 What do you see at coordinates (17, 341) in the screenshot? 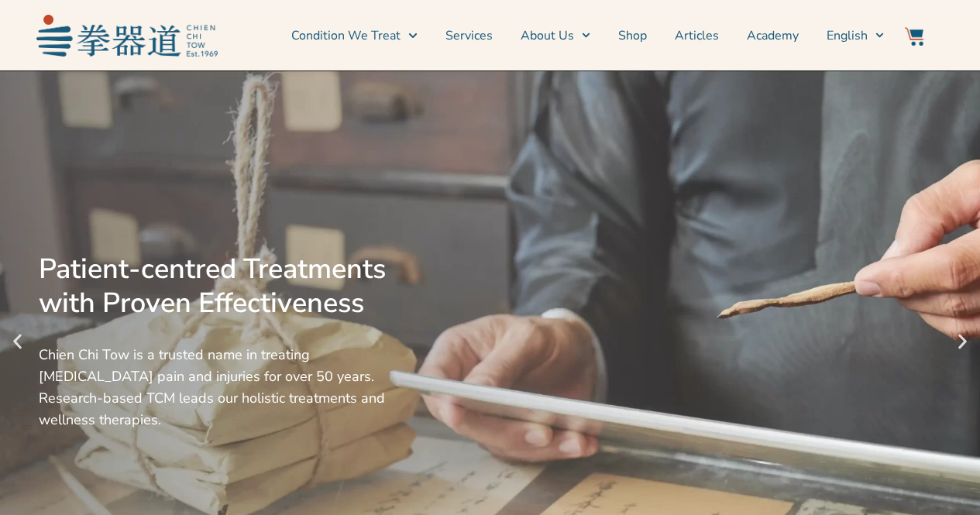
I see `div: Previous slide` at bounding box center [17, 341].